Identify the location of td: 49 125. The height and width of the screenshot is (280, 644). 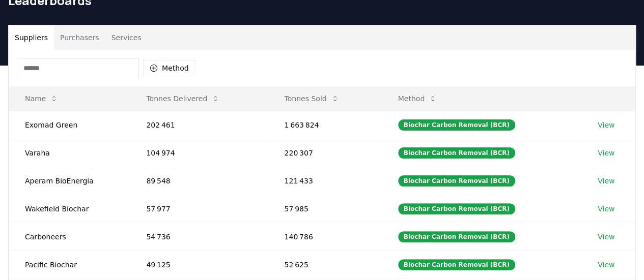
(198, 265).